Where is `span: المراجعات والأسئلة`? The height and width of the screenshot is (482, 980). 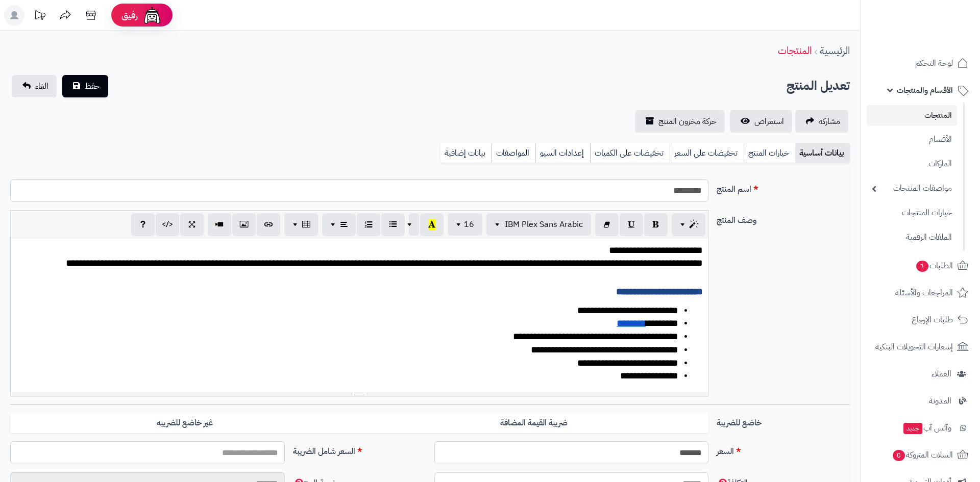
span: المراجعات والأسئلة is located at coordinates (923, 293).